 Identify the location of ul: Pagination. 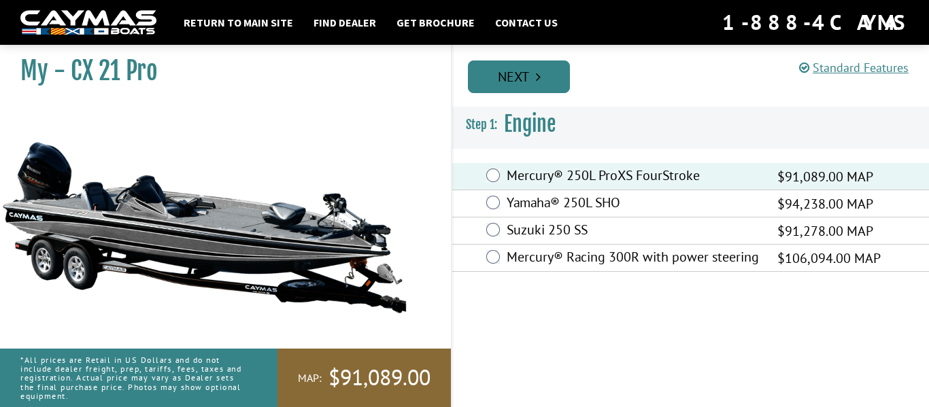
(696, 75).